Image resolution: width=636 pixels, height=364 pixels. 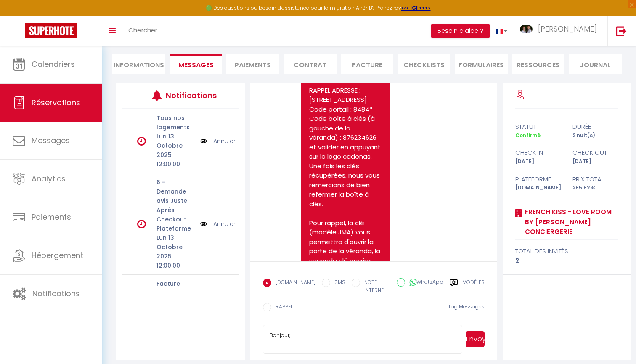 I want to click on label: RAPPEL, so click(x=282, y=307).